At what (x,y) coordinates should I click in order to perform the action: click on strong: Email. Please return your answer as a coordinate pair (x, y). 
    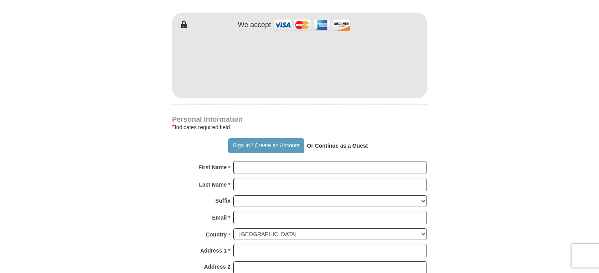
    Looking at the image, I should click on (219, 217).